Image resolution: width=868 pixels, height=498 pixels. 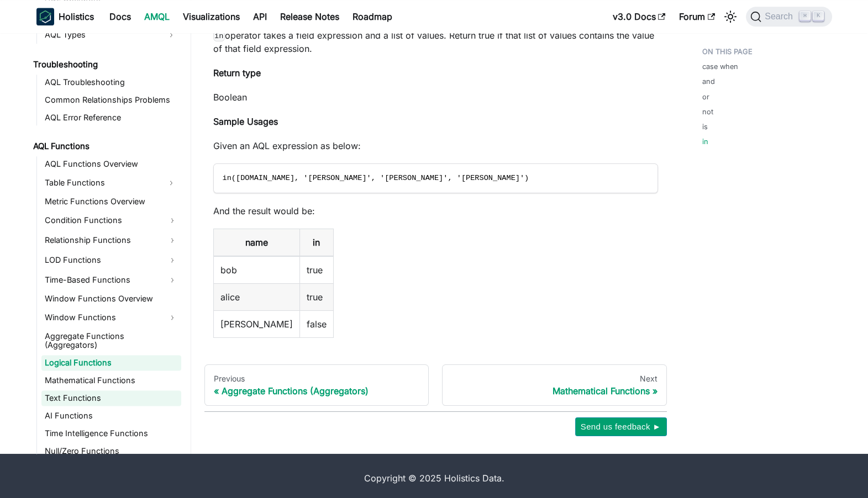 I want to click on a: AMQL, so click(x=157, y=17).